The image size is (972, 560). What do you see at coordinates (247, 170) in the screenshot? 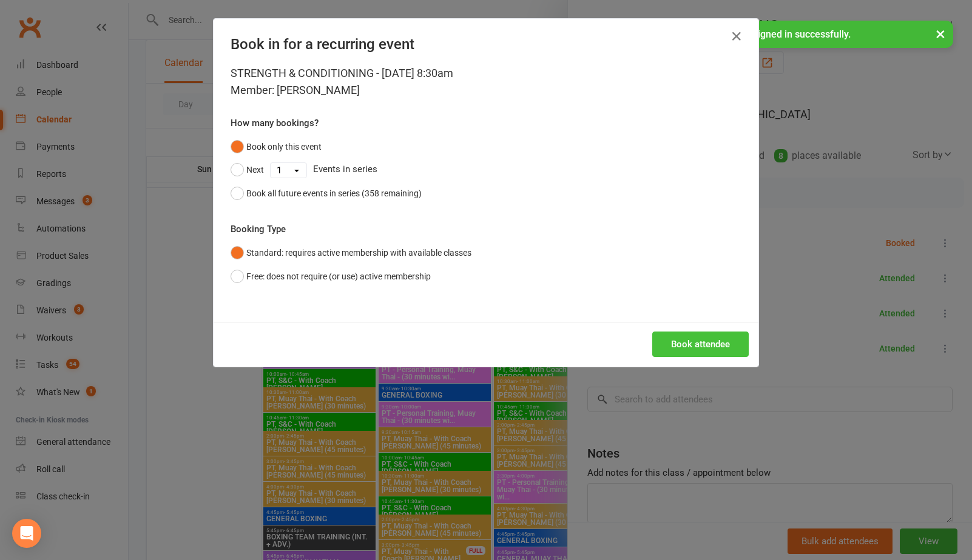
I see `button: Next` at bounding box center [247, 170].